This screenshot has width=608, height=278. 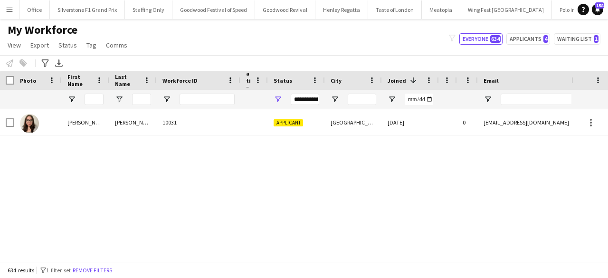 I want to click on a: Export, so click(x=39, y=45).